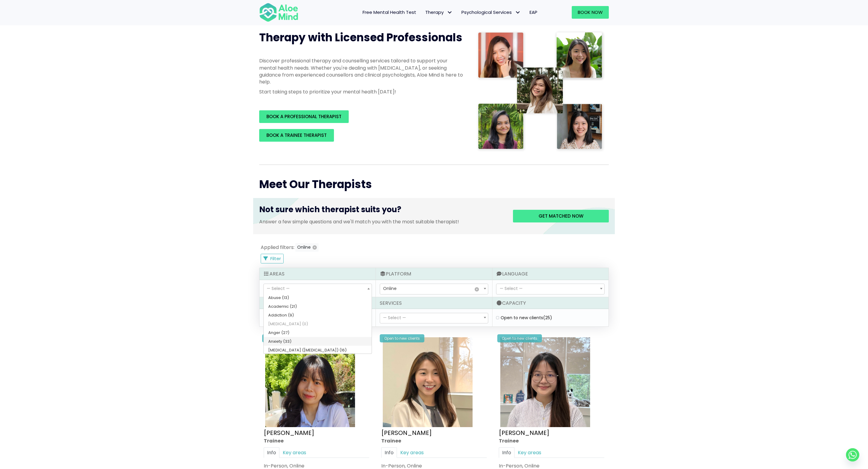 This screenshot has height=469, width=868. What do you see at coordinates (304, 117) in the screenshot?
I see `a: BOOK A PROFESSIONAL THERAPIST` at bounding box center [304, 117].